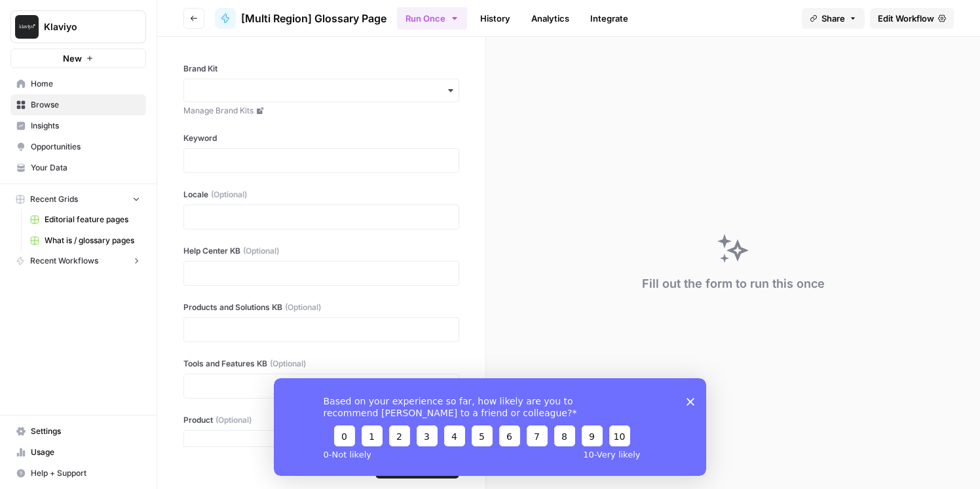 The width and height of the screenshot is (980, 489). Describe the element at coordinates (321, 420) in the screenshot. I see `label: Product` at that location.